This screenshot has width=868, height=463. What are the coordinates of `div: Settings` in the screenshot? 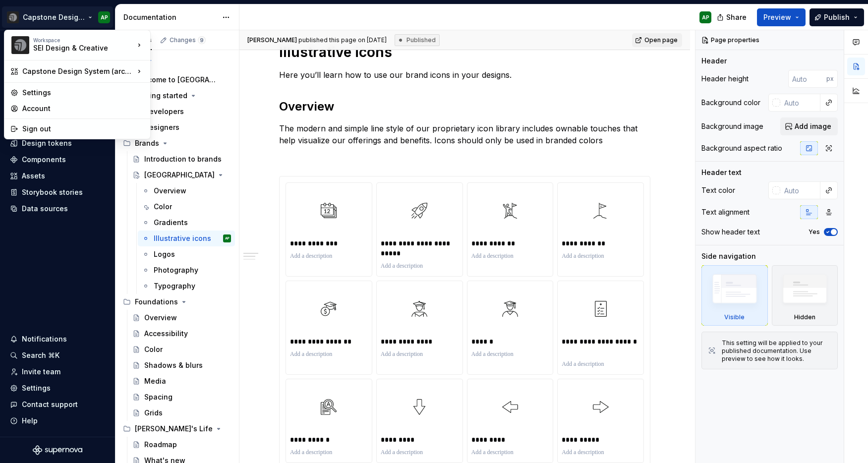 It's located at (83, 93).